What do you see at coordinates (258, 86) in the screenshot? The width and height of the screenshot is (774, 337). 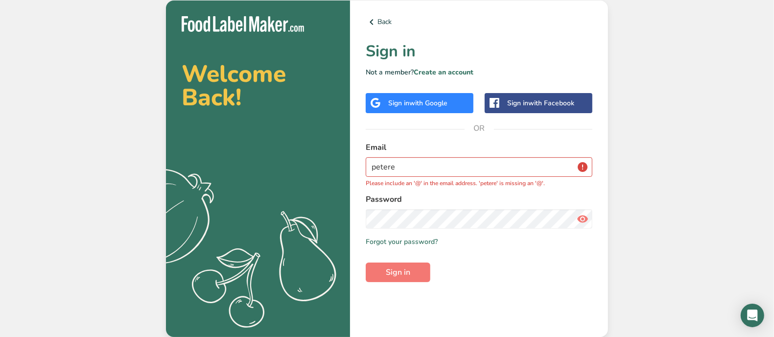 I see `h2: Welcome Back!` at bounding box center [258, 86].